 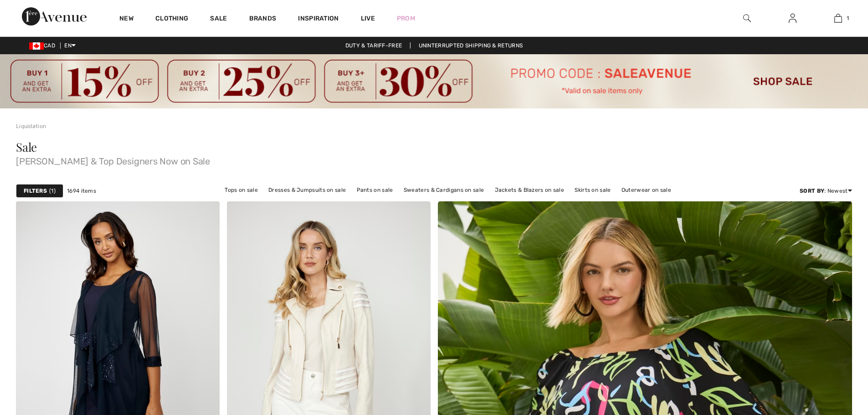 I want to click on a: Dresses & Jumpsuits on sale, so click(x=307, y=190).